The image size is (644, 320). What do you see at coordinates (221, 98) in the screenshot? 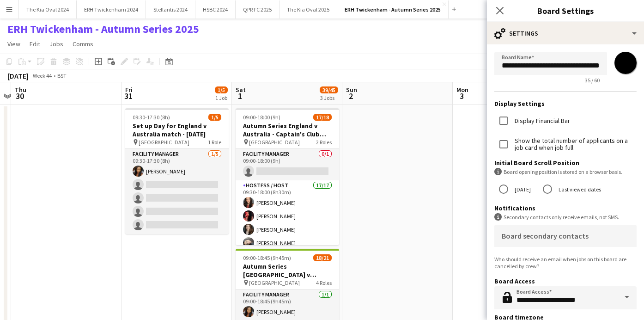
I see `div: 1 Job` at bounding box center [221, 98].